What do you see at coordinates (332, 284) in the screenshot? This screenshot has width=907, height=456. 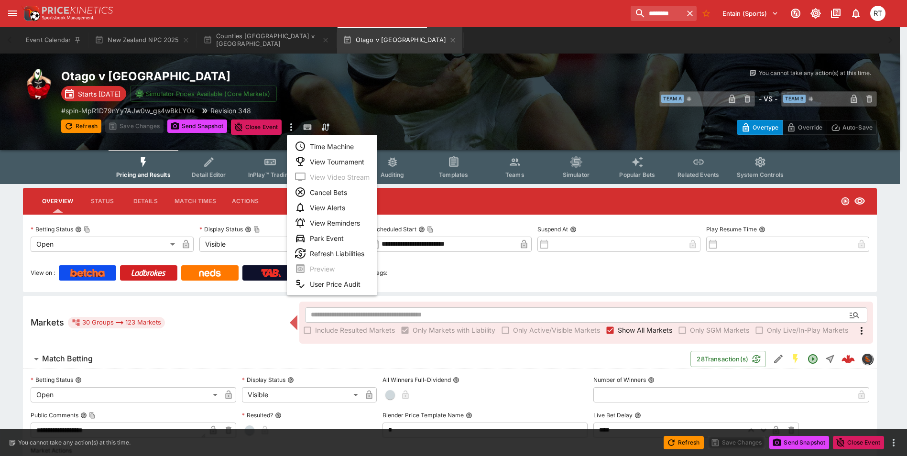 I see `li: User Price Audit` at bounding box center [332, 284].